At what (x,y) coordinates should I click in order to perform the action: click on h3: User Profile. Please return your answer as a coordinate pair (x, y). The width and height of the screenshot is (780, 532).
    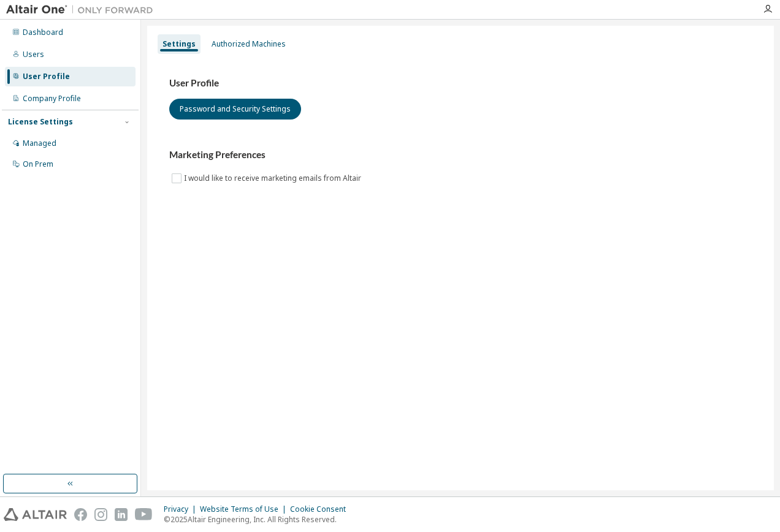
    Looking at the image, I should click on (461, 84).